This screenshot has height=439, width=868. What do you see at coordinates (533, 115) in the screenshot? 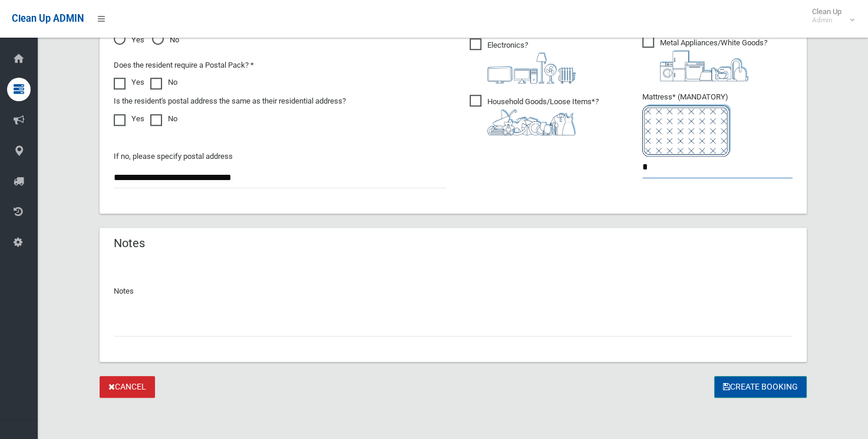
I see `span: Household Goods/Loose Items*` at bounding box center [533, 115].